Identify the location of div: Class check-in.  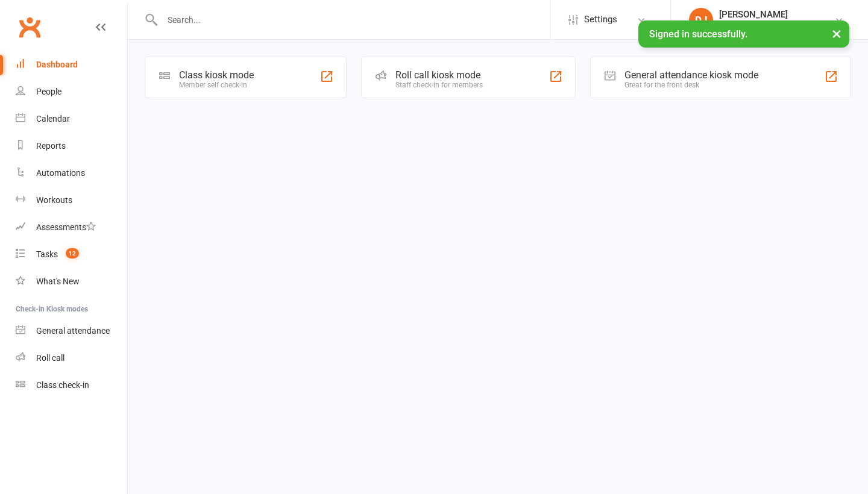
(62, 385).